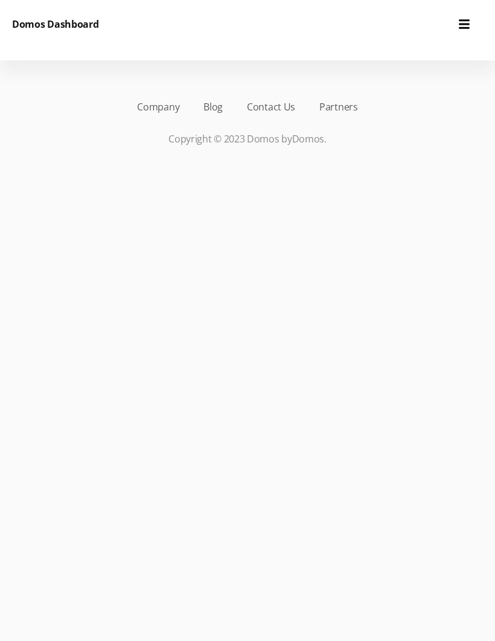 The image size is (495, 641). What do you see at coordinates (213, 107) in the screenshot?
I see `a: Blog` at bounding box center [213, 107].